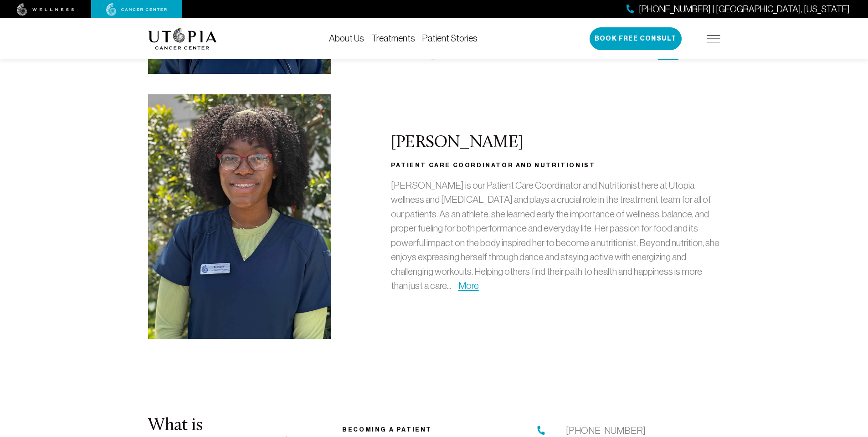 Image resolution: width=868 pixels, height=437 pixels. Describe the element at coordinates (346, 38) in the screenshot. I see `a: About Us` at that location.